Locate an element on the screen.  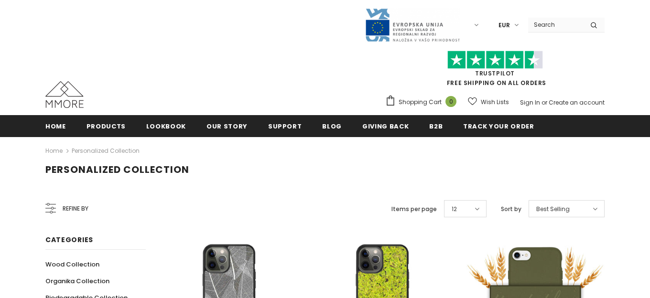
span: Wish Lists is located at coordinates (495, 102).